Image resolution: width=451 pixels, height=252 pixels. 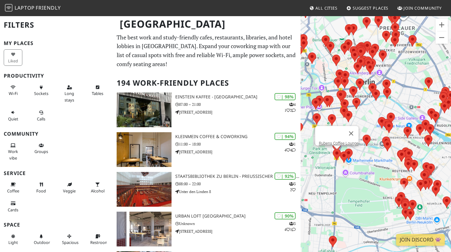 What do you see at coordinates (9, 8) in the screenshot?
I see `img: LaptopFriendly` at bounding box center [9, 8].